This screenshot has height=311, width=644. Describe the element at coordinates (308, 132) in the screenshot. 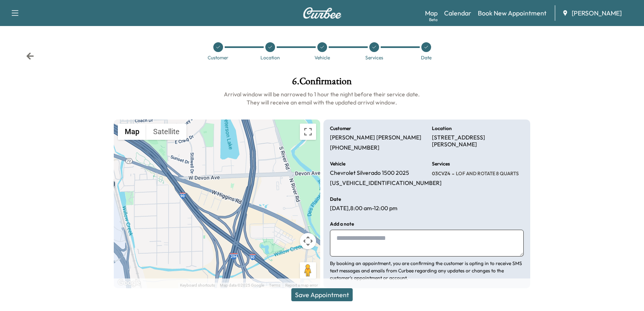

I see `button: Toggle fullscreen view` at that location.